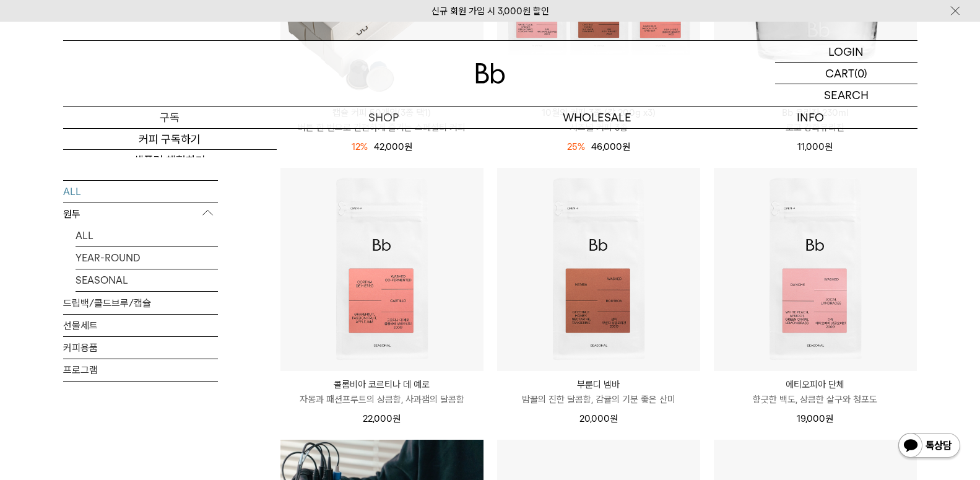 Image resolution: width=980 pixels, height=480 pixels. What do you see at coordinates (147, 257) in the screenshot?
I see `a: YEAR-ROUND` at bounding box center [147, 257].